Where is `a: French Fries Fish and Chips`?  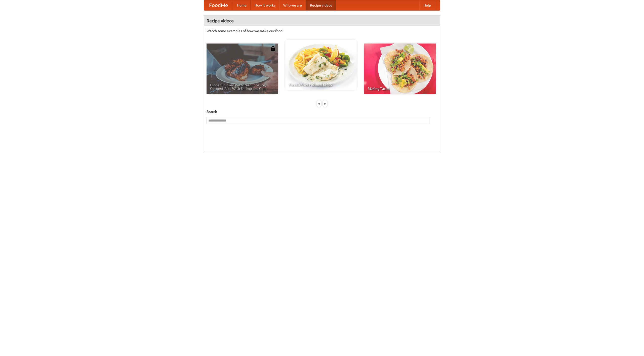 a: French Fries Fish and Chips is located at coordinates (321, 65).